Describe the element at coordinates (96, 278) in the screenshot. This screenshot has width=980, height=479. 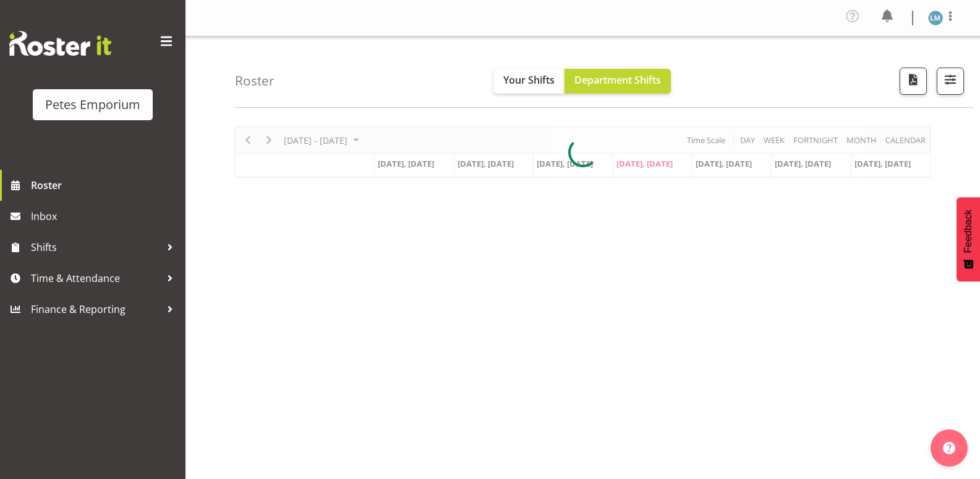
I see `span: Time & Attendance` at that location.